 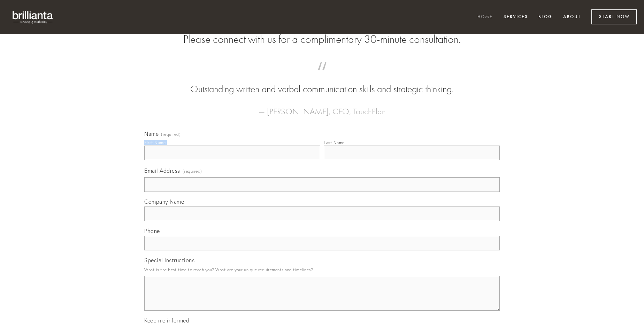 What do you see at coordinates (572, 17) in the screenshot?
I see `a: About` at bounding box center [572, 17].